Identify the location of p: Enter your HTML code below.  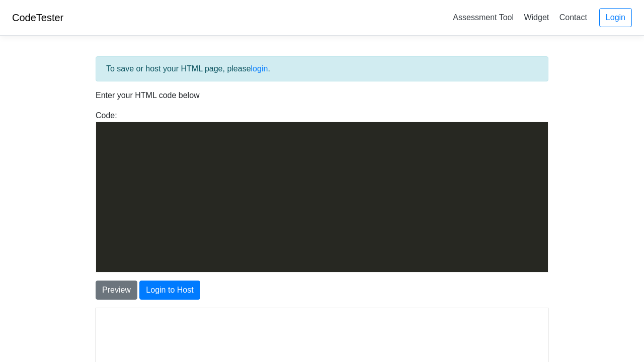
(322, 96).